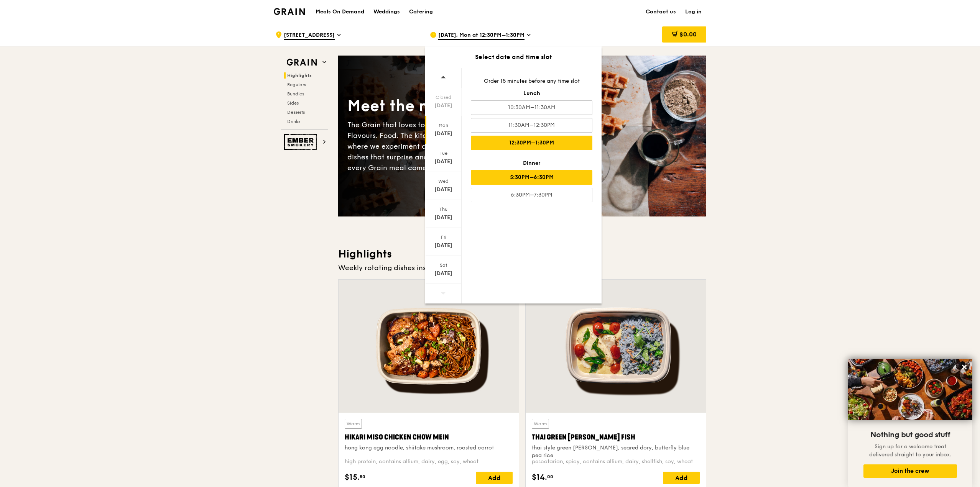 The width and height of the screenshot is (980, 487). What do you see at coordinates (532, 195) in the screenshot?
I see `div: 6:30PM–7:30PM` at bounding box center [532, 195].